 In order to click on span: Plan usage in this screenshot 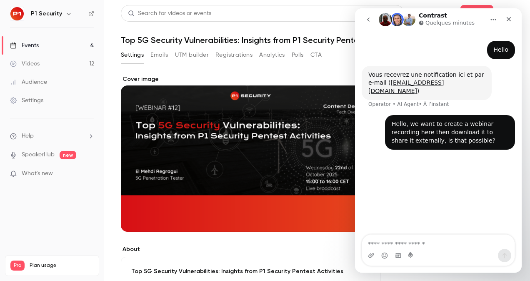, I will do `click(62, 265)`.